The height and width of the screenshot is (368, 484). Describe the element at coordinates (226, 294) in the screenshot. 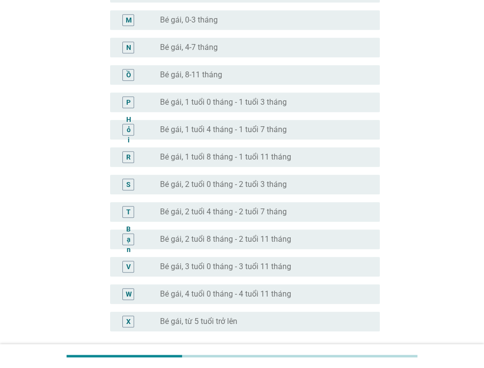

I see `font: Bé gái, 4 tuổi 0 tháng - 4 tuổi 11 tháng` at that location.